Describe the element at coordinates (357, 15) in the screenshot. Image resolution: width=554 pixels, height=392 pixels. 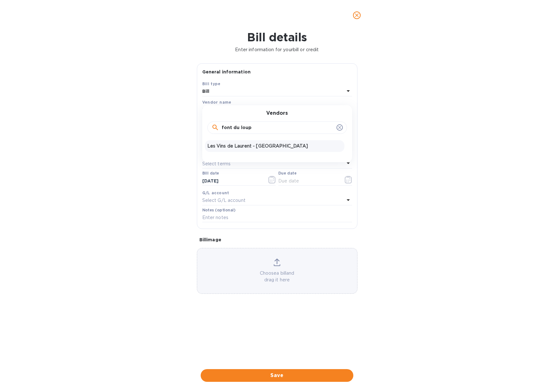
I see `button: close` at that location.